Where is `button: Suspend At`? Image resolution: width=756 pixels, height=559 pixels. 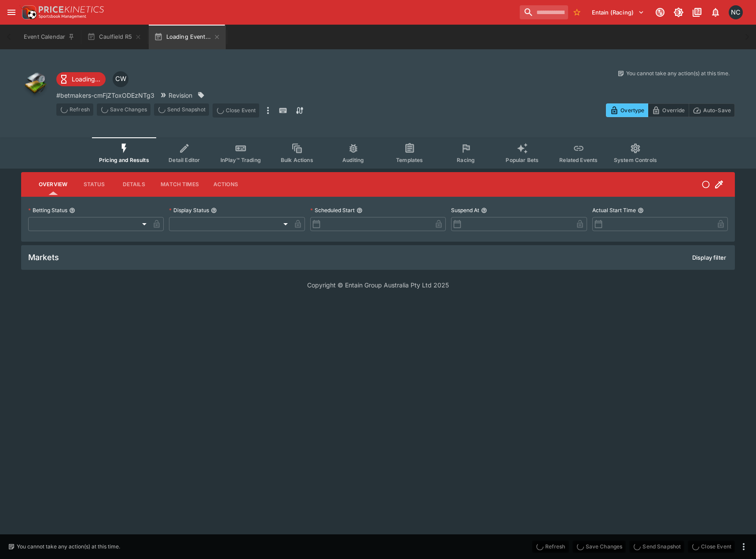
button: Suspend At is located at coordinates (484, 210).